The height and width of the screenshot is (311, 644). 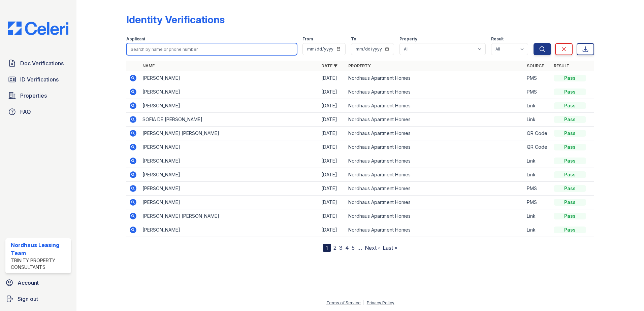 What do you see at coordinates (307, 39) in the screenshot?
I see `label: From` at bounding box center [307, 39].